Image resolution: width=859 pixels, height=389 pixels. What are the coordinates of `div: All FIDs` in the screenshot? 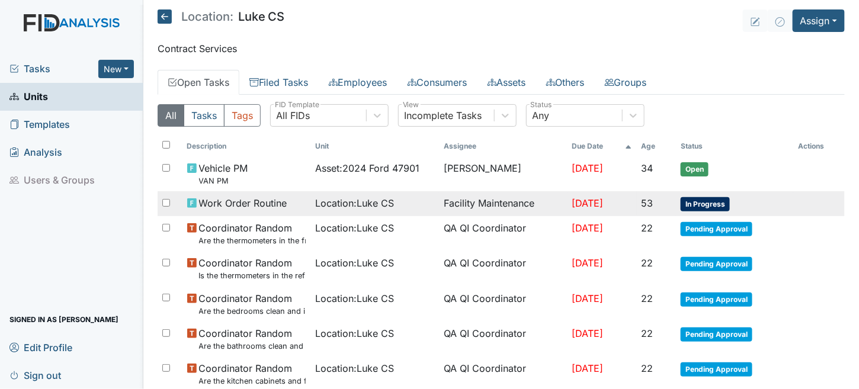 It's located at (293, 116).